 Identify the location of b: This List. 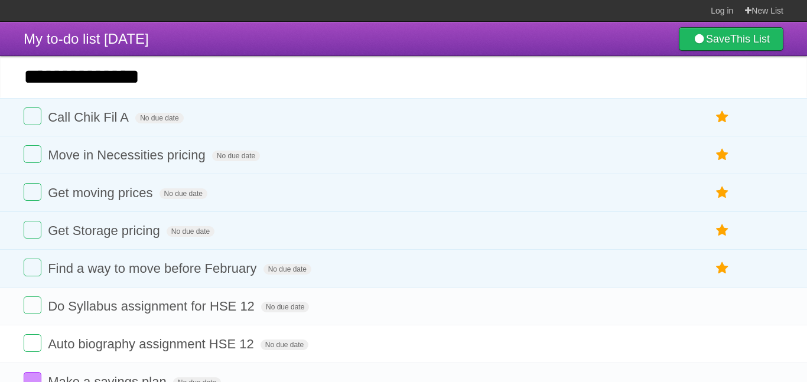
(750, 39).